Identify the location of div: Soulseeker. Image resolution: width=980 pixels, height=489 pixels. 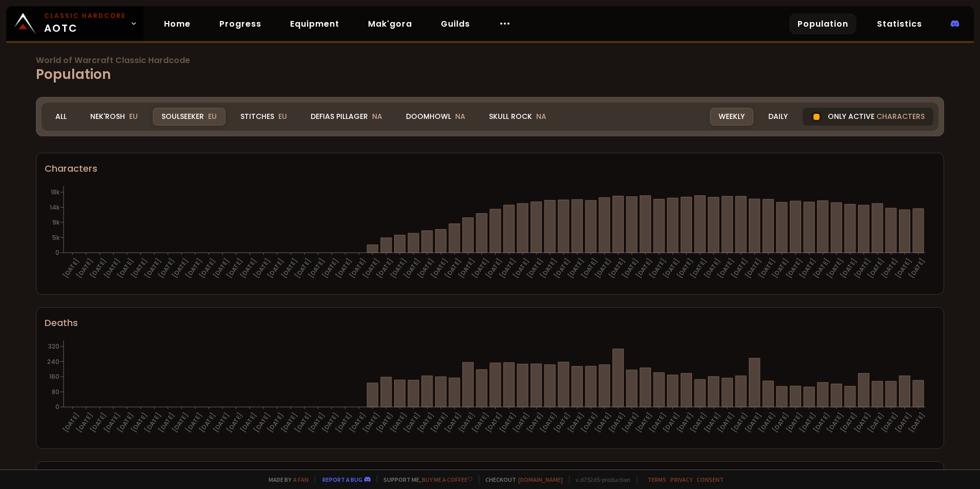
(189, 117).